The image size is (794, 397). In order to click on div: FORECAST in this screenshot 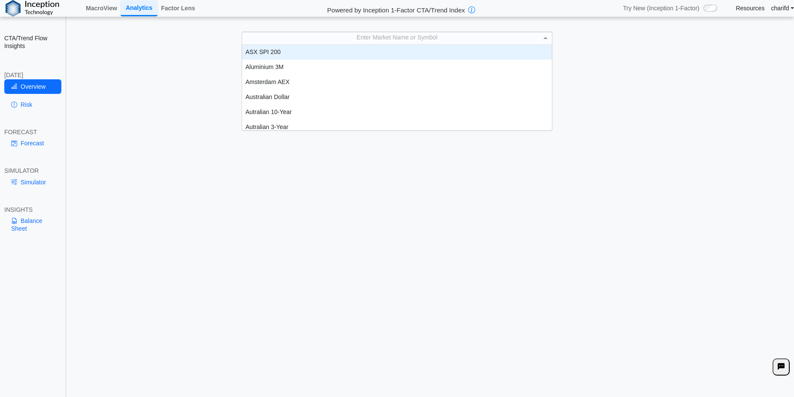, I will do `click(33, 132)`.